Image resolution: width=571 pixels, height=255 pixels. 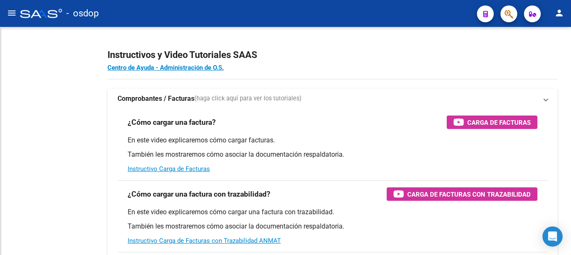 I want to click on div: Open Intercom Messenger, so click(x=553, y=237).